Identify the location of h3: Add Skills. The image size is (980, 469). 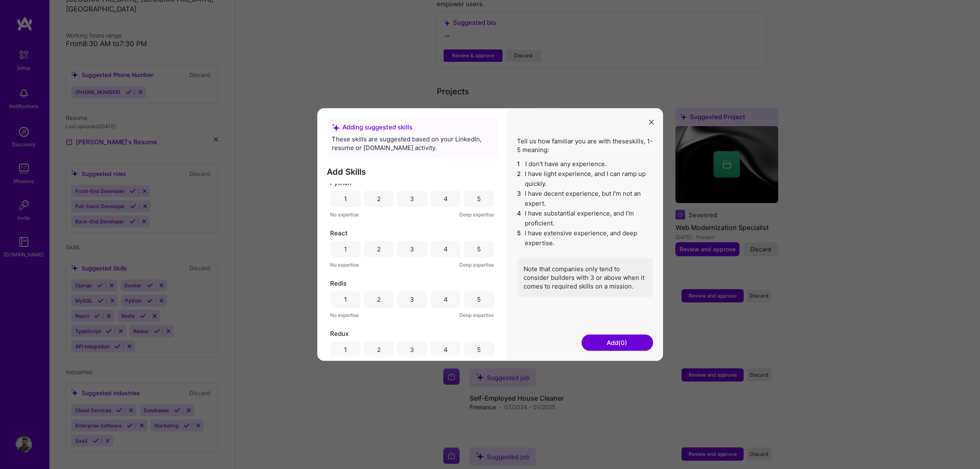
(413, 172).